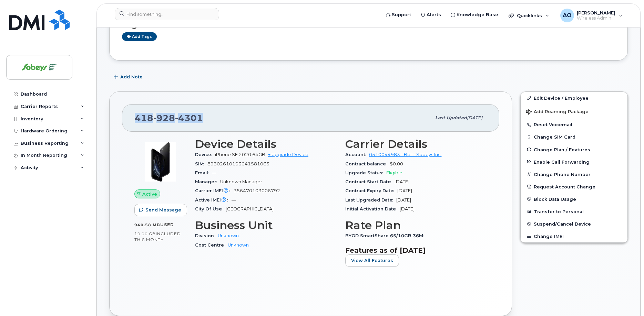 The height and width of the screenshot is (316, 644). Describe the element at coordinates (372, 260) in the screenshot. I see `span: View All Features` at that location.